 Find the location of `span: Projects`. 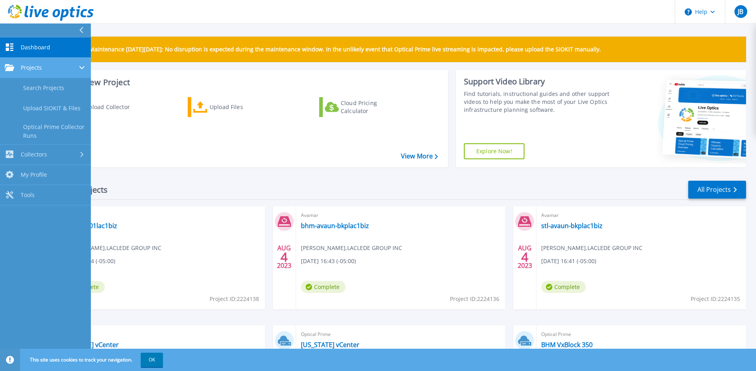

span: Projects is located at coordinates (31, 68).